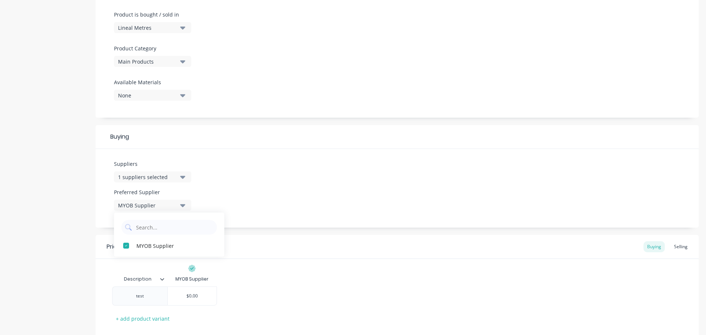  Describe the element at coordinates (153, 95) in the screenshot. I see `button: None` at that location.